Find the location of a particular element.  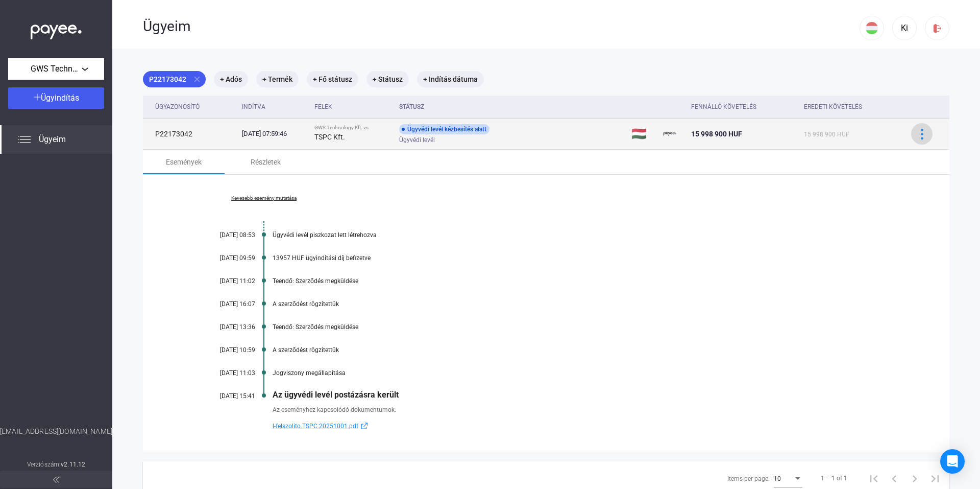

img: list.svg is located at coordinates (25, 139).